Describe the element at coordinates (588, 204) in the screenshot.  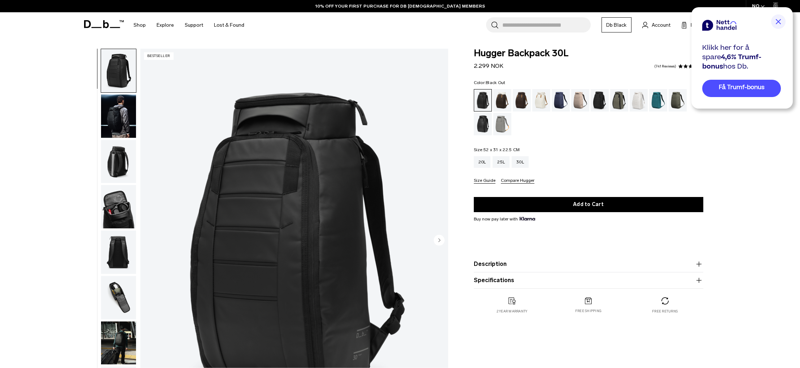
I see `button: Add to Cart` at that location.